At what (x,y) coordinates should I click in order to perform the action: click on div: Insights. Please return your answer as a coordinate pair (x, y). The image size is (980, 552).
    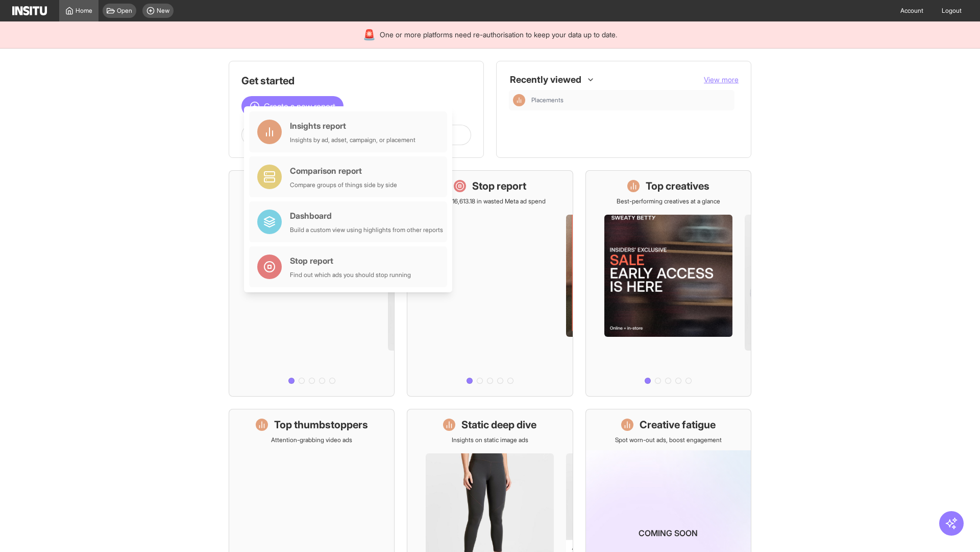
    Looking at the image, I should click on (519, 100).